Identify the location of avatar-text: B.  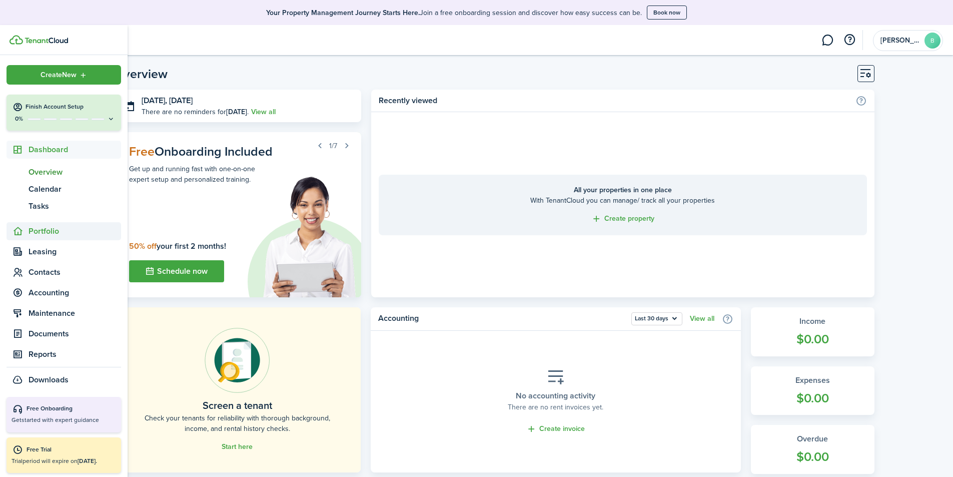
(933, 41).